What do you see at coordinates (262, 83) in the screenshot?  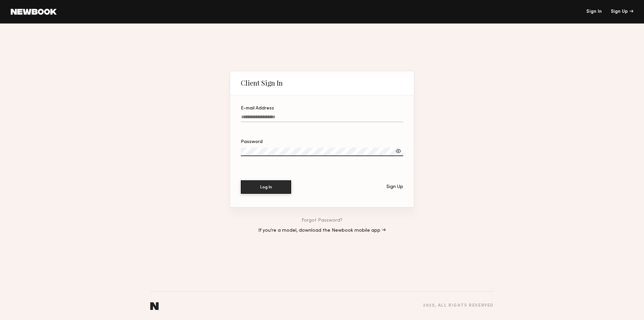 I see `div: Client Sign In` at bounding box center [262, 83].